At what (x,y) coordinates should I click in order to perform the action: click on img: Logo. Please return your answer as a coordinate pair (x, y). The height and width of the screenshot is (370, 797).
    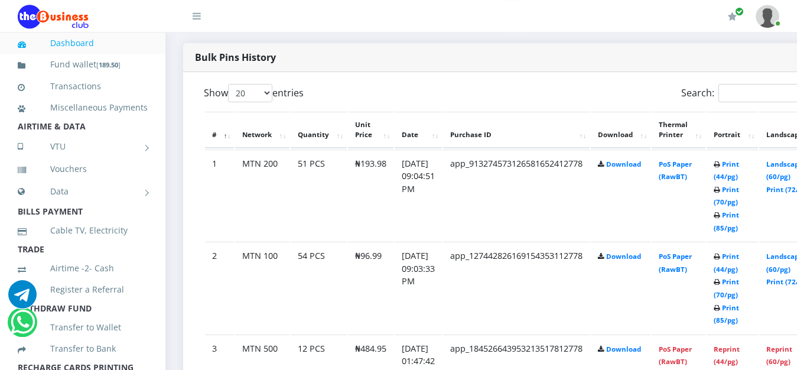
    Looking at the image, I should click on (53, 17).